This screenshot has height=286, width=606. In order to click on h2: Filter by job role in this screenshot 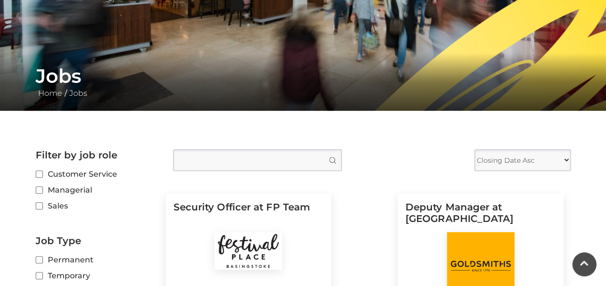, I will do `click(97, 155)`.